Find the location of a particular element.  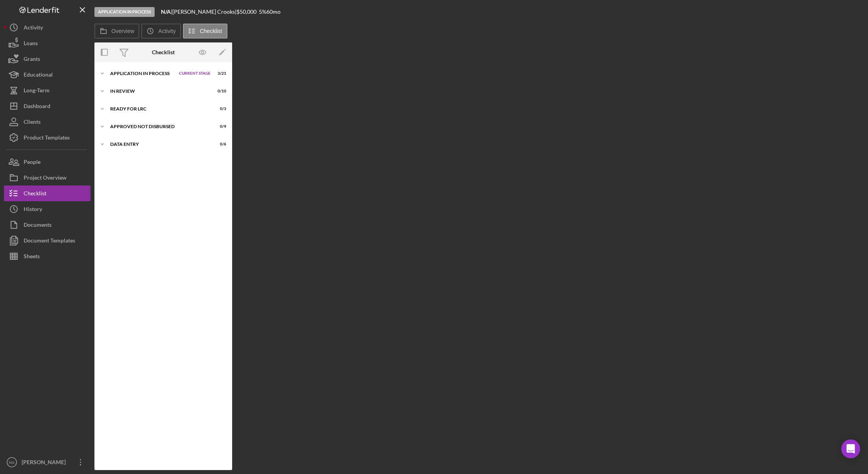

div: Project Overview is located at coordinates (45, 179).